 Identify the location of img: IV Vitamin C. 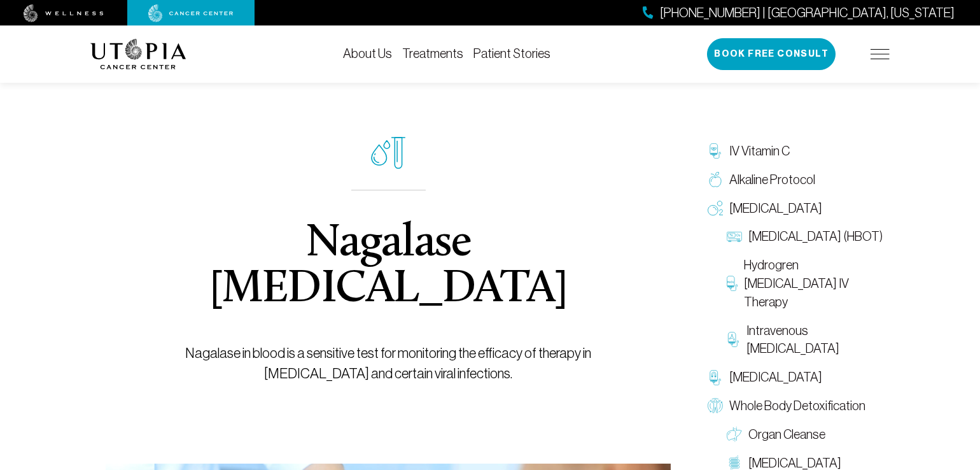
(715, 151).